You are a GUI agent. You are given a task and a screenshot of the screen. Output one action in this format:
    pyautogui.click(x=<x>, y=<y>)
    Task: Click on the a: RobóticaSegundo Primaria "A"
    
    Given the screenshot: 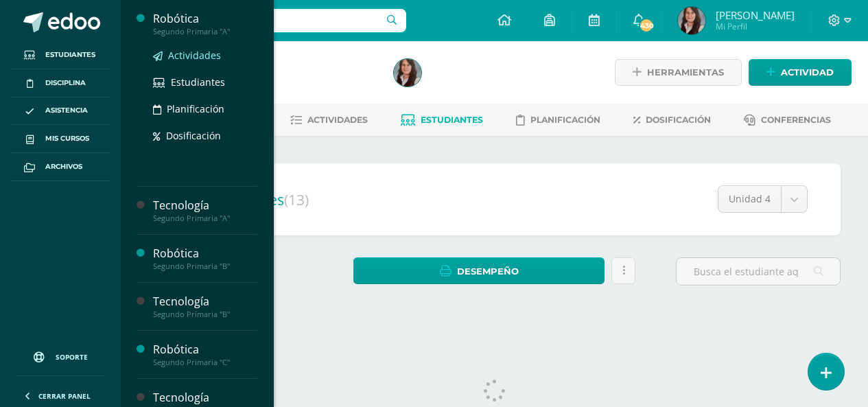 What is the action you would take?
    pyautogui.click(x=205, y=23)
    